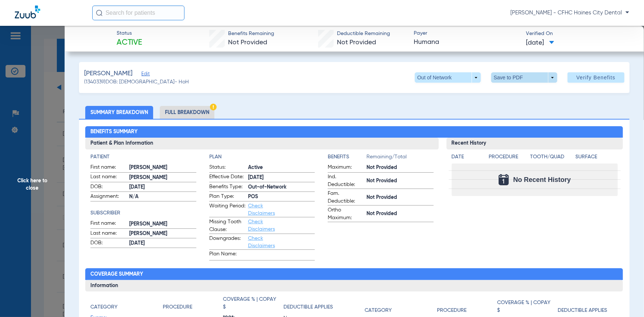 The height and width of the screenshot is (317, 644). What do you see at coordinates (251, 33) in the screenshot?
I see `span: Benefits Remaining` at bounding box center [251, 33].